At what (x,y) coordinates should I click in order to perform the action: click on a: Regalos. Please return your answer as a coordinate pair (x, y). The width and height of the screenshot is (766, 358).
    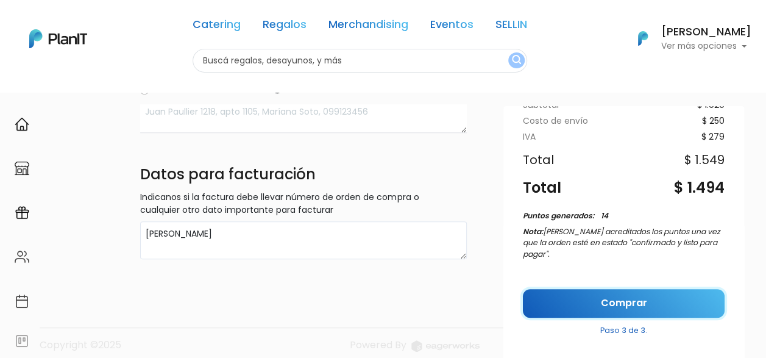
    Looking at the image, I should click on (284, 27).